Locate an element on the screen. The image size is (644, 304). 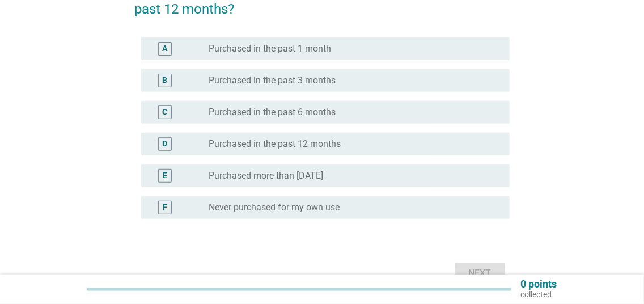
div: C is located at coordinates (165, 112).